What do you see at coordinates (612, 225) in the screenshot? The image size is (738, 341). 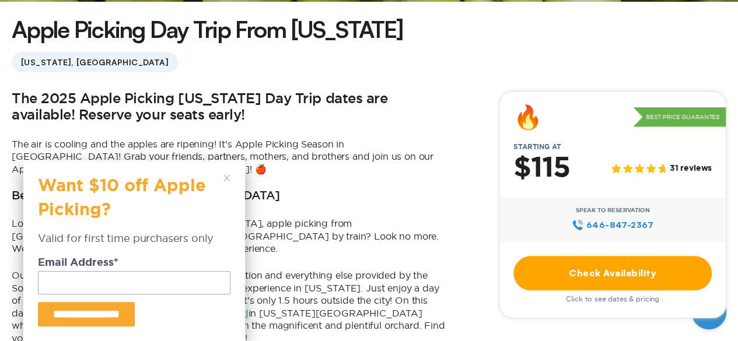 I see `a: 646‍-847‍-2367` at bounding box center [612, 225].